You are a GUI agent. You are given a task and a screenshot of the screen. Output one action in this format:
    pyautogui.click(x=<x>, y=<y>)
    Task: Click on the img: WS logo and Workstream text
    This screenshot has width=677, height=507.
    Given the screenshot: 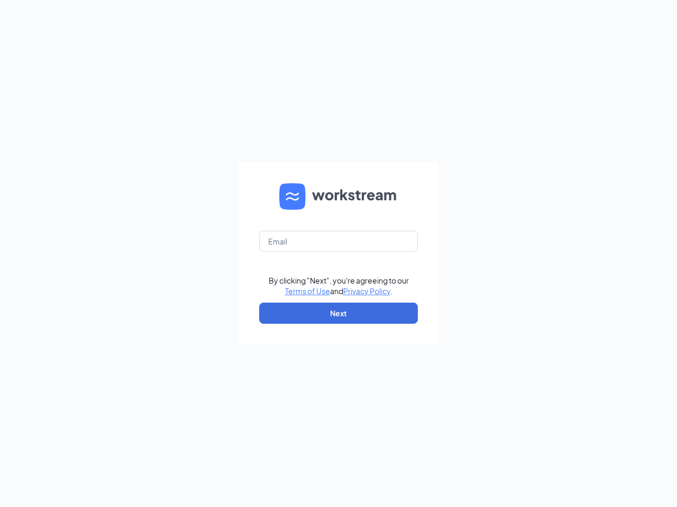 What is the action you would take?
    pyautogui.click(x=338, y=197)
    